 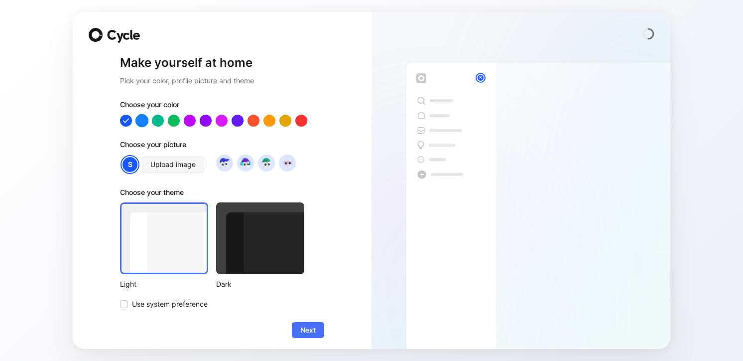 I want to click on div: Choose your theme, so click(x=212, y=194).